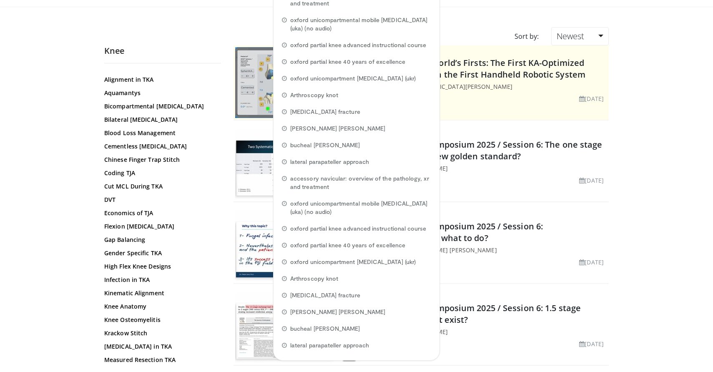 The image size is (713, 372). Describe the element at coordinates (298, 83) in the screenshot. I see `a: 12:02` at that location.